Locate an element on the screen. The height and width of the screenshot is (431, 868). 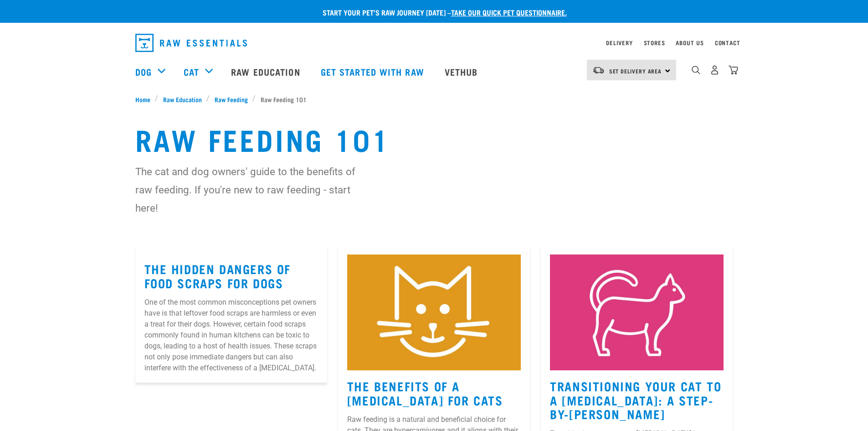
a: Dog is located at coordinates (143, 72).